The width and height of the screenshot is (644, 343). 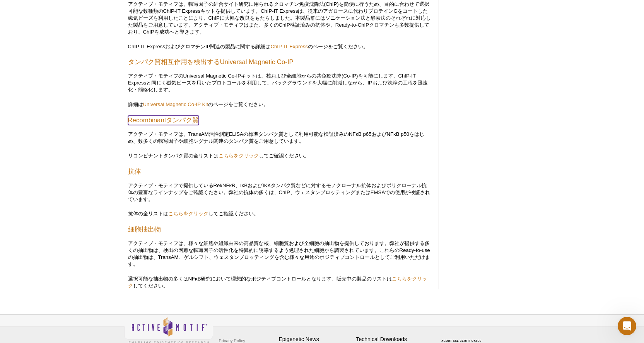 What do you see at coordinates (144, 230) in the screenshot?
I see `a: 細胞抽出物` at bounding box center [144, 230].